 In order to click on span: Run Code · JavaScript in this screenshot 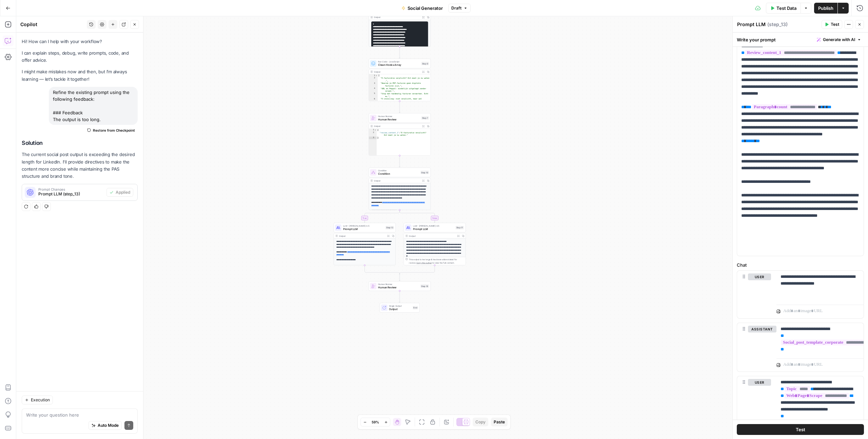, I will do `click(399, 62)`.